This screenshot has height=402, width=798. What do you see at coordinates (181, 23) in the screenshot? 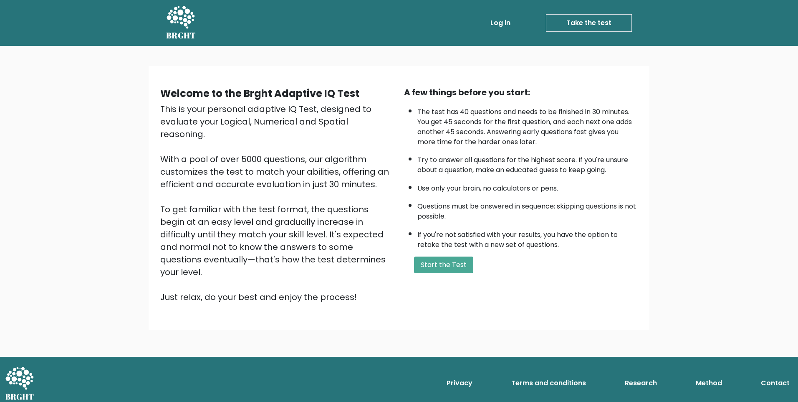
I see `a: BRGHT` at bounding box center [181, 23].